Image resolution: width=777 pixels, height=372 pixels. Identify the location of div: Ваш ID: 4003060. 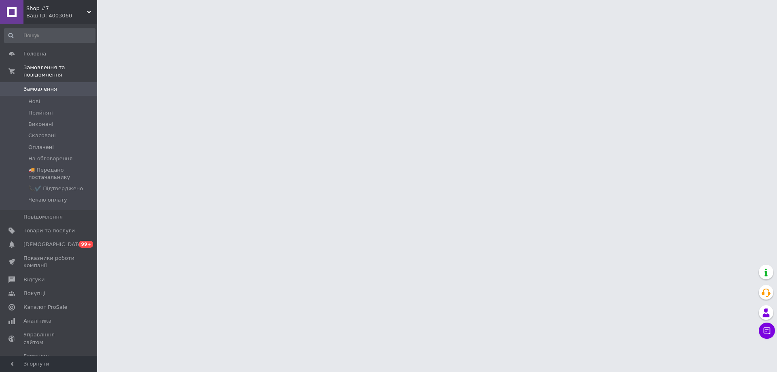
(62, 16).